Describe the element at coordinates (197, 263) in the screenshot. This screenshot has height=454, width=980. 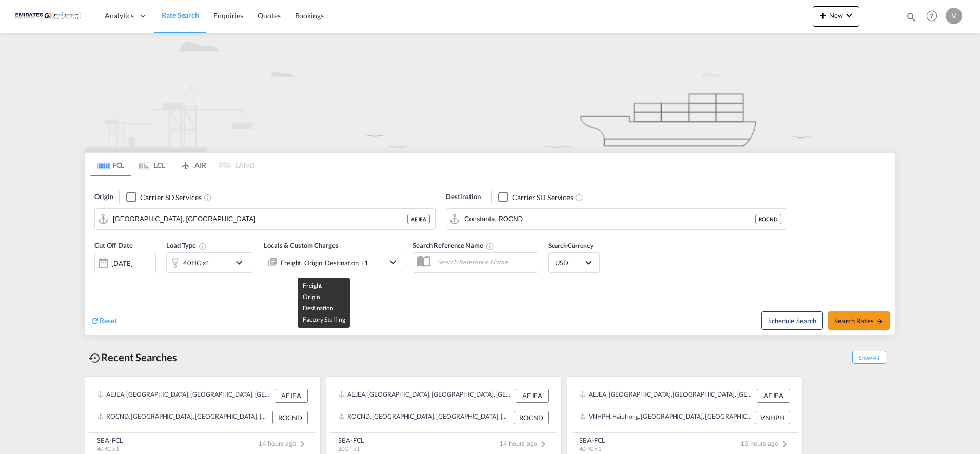
I see `div: 40HC x1` at that location.